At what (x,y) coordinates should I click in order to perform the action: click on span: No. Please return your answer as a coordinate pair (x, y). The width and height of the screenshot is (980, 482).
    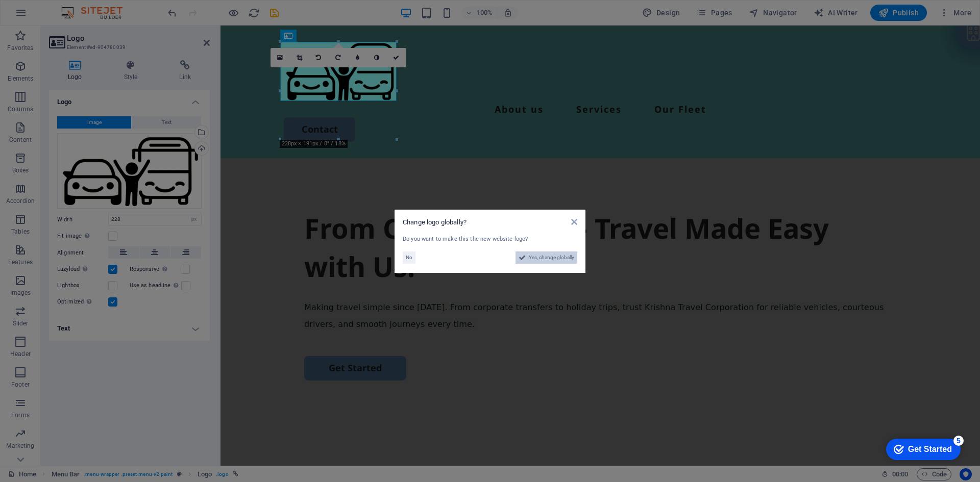
    Looking at the image, I should click on (408, 258).